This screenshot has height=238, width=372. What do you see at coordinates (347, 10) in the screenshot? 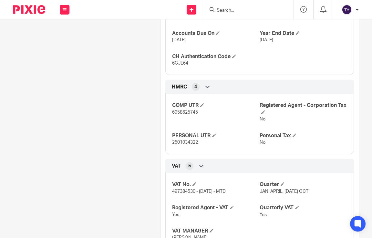
I see `img: svg%3E` at bounding box center [347, 10].